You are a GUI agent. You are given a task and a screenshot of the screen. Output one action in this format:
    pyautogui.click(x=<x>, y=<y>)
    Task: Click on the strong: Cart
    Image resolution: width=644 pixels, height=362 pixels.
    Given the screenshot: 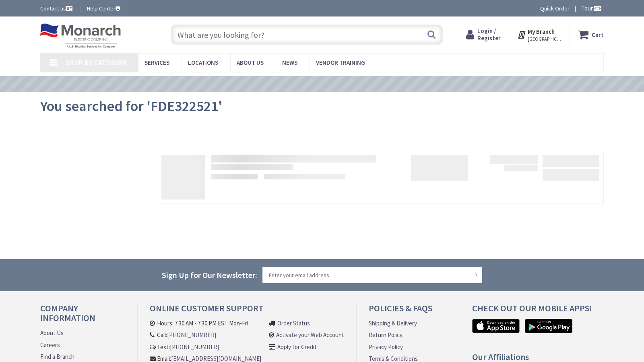 What is the action you would take?
    pyautogui.click(x=598, y=34)
    